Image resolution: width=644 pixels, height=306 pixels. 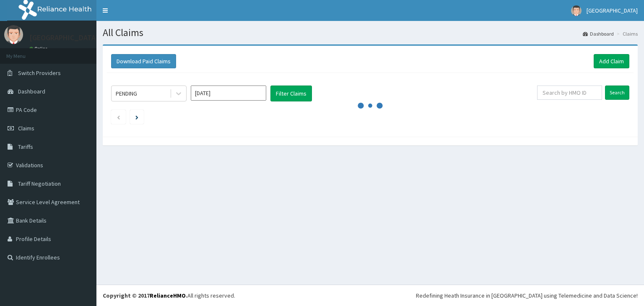 I want to click on span: Dashboard, so click(x=32, y=91).